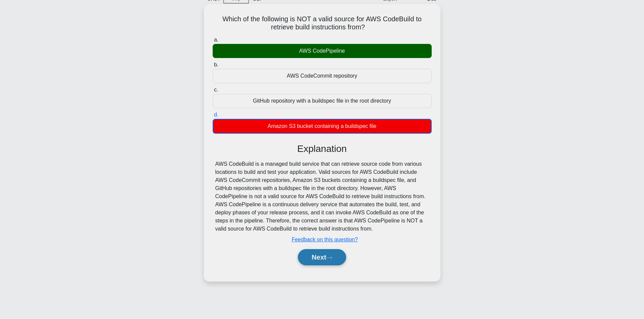 Image resolution: width=644 pixels, height=319 pixels. What do you see at coordinates (322, 51) in the screenshot?
I see `div: AWS CodePipeline` at bounding box center [322, 51].